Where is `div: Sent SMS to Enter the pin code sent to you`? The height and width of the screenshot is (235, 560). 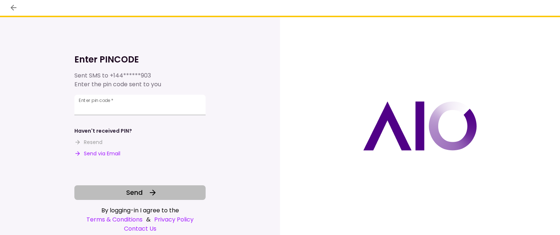
div: Sent SMS to Enter the pin code sent to you is located at coordinates (140, 80).